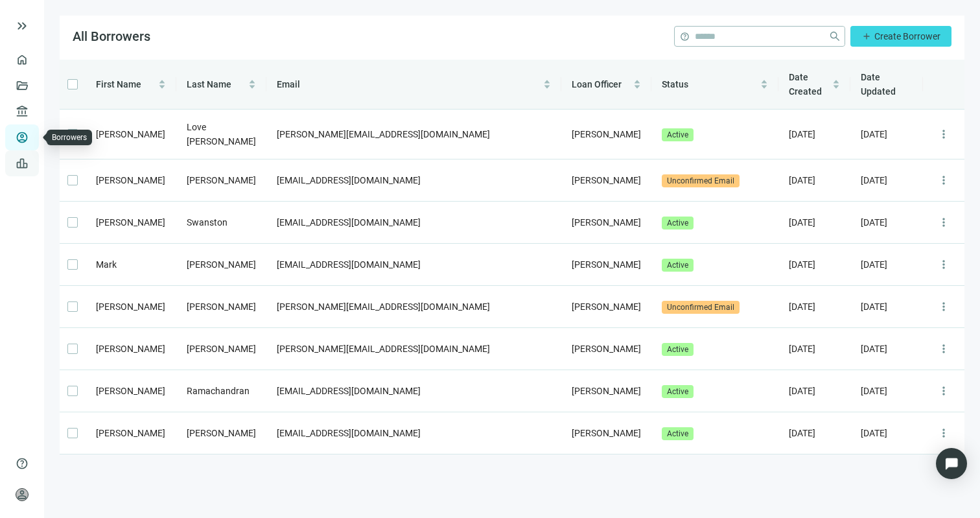  I want to click on span: Loan Officer, so click(596, 84).